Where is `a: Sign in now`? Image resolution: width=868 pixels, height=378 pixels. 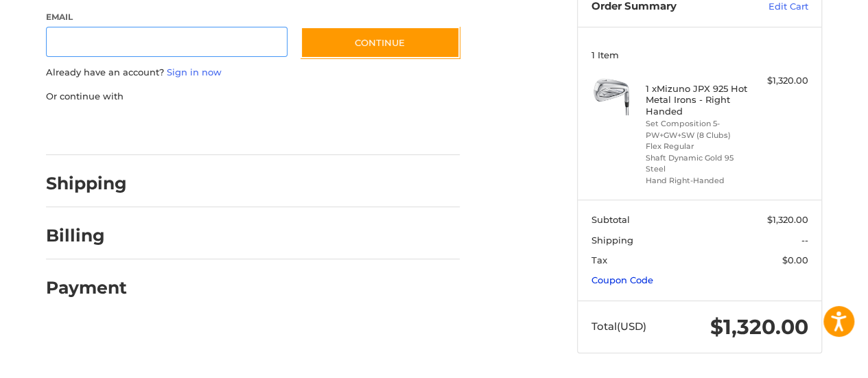
a: Sign in now is located at coordinates (194, 72).